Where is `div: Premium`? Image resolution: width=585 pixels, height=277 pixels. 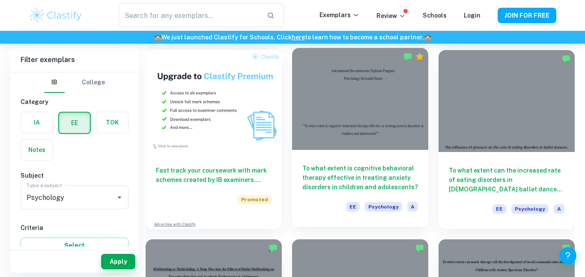
div: Premium is located at coordinates (420, 57).